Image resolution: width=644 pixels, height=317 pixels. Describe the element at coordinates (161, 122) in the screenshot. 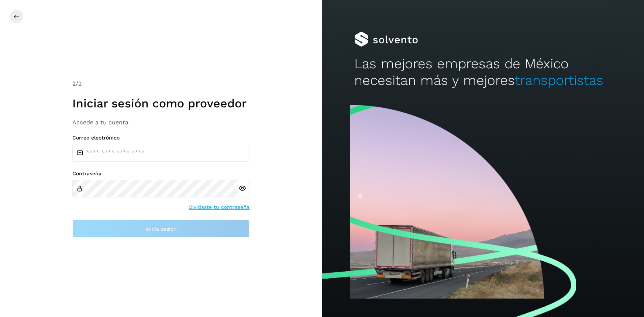

I see `h3: Accede a tu cuenta` at that location.